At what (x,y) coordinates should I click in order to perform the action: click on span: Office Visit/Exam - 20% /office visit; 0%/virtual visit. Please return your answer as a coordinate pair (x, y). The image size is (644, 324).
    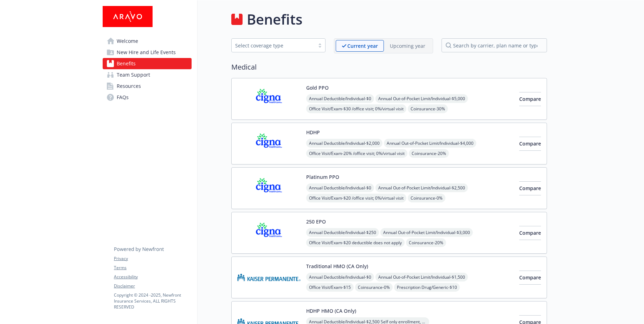
    Looking at the image, I should click on (357, 153).